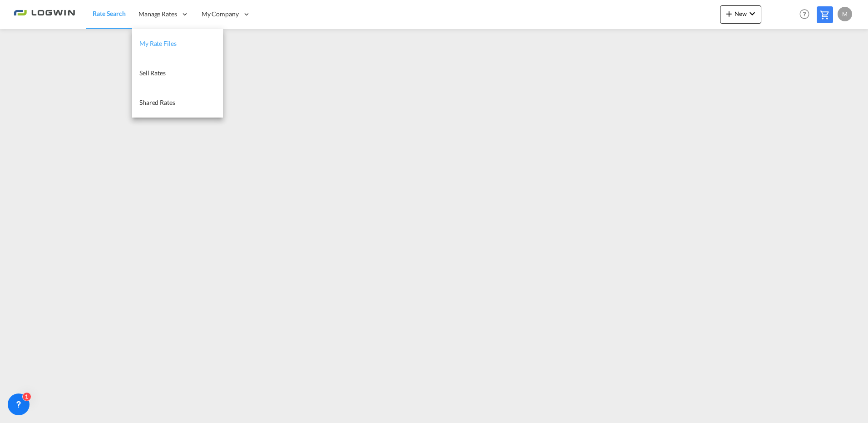  I want to click on span: Shared Rates, so click(157, 102).